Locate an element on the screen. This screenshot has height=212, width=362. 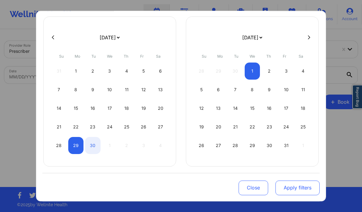
div: Sat Sep 06 2025 is located at coordinates (160, 71).